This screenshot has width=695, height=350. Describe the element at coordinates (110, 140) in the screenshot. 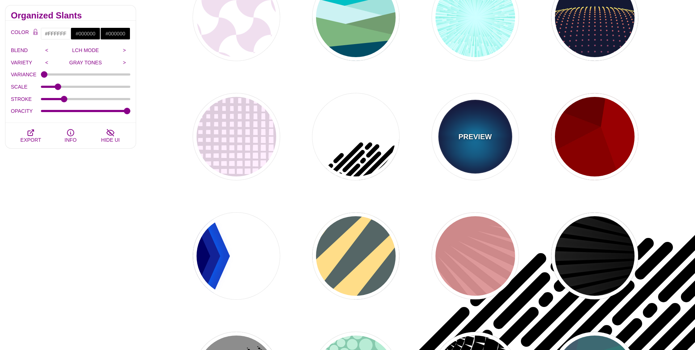

I see `span: HIDE UI` at that location.